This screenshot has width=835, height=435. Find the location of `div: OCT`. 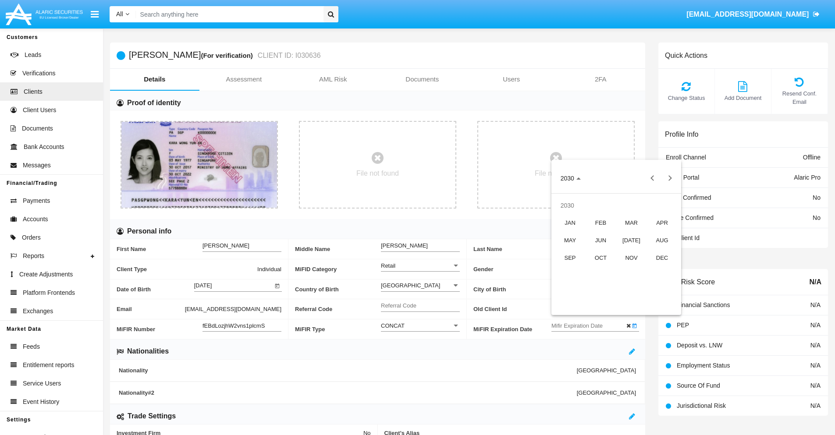

div: OCT is located at coordinates (601, 258).